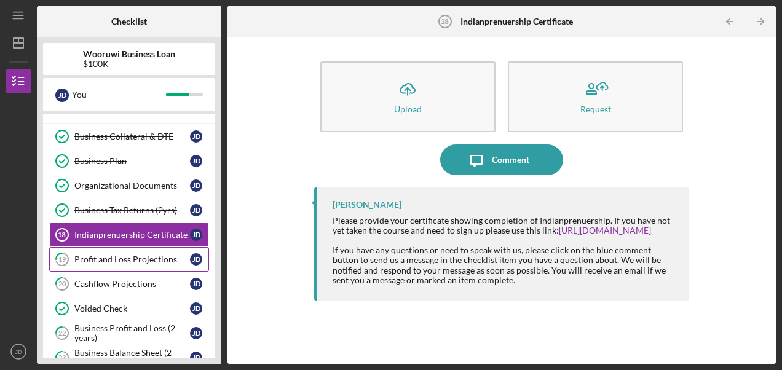  Describe the element at coordinates (132, 260) in the screenshot. I see `div: Profit and Loss Projections` at that location.